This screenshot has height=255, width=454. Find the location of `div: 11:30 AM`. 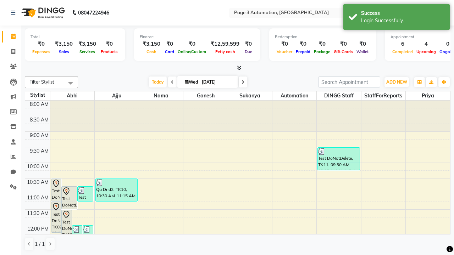

div: 11:30 AM is located at coordinates (38, 214).